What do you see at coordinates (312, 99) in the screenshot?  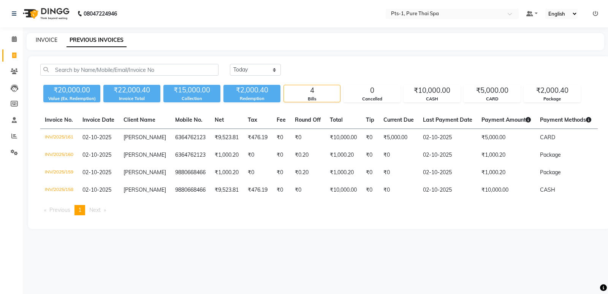 I see `div: Bills` at bounding box center [312, 99].